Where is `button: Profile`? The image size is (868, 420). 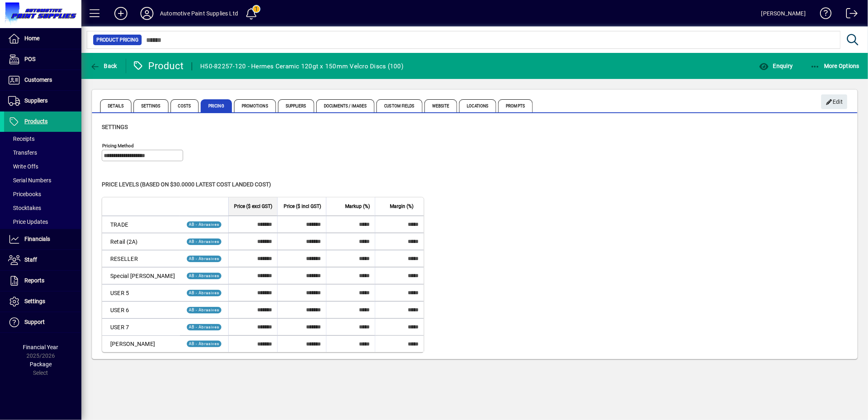
button: Profile is located at coordinates (147, 14).